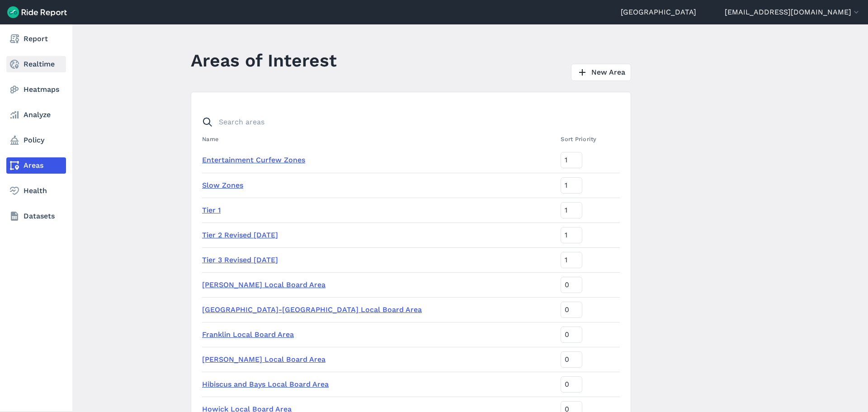 This screenshot has width=868, height=412. I want to click on a: Report, so click(36, 39).